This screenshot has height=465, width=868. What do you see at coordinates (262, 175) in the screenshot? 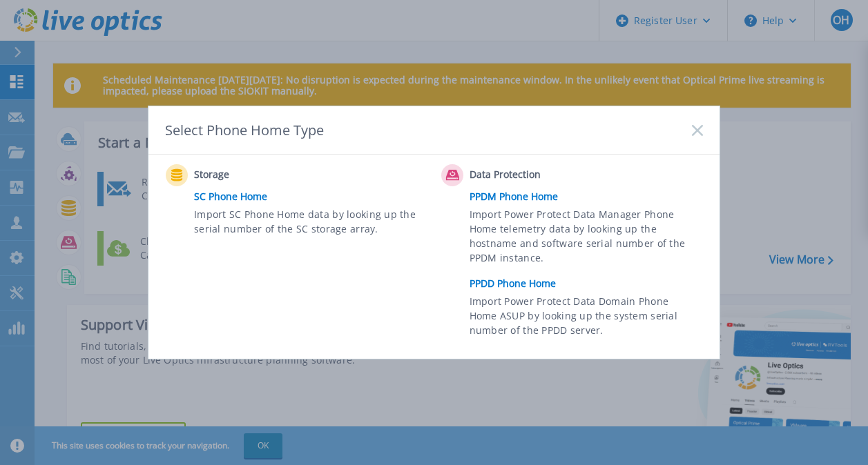
I see `span: Storage` at bounding box center [262, 175].